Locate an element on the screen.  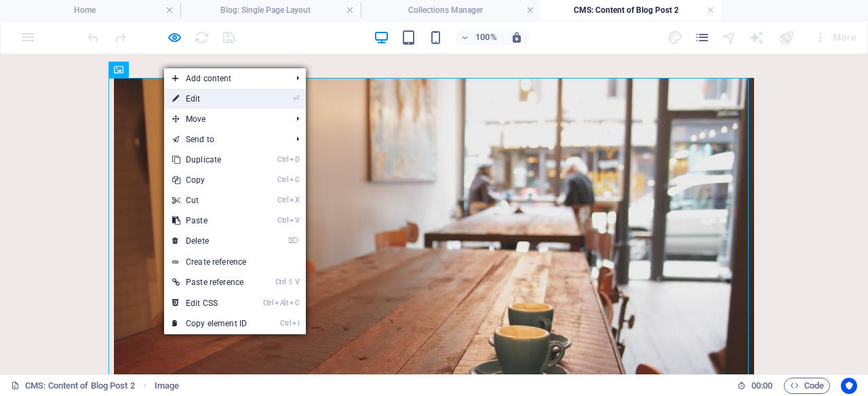
i: Pages (Ctrl+Alt+S) is located at coordinates (702, 37).